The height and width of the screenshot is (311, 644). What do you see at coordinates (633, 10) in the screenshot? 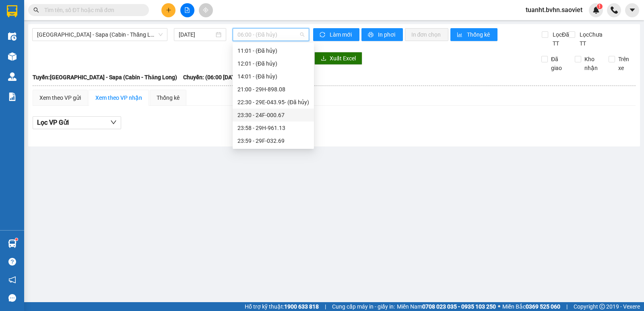
I see `span: caret-down` at bounding box center [633, 10].